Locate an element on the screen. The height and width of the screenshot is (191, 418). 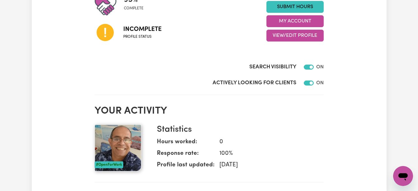
dt: Response rate: is located at coordinates (186, 155).